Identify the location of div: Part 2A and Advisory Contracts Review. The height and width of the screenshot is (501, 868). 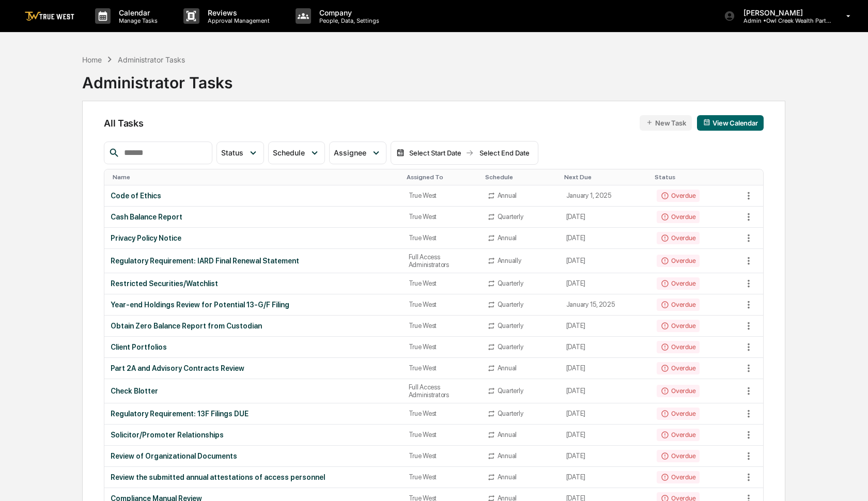
(253, 369).